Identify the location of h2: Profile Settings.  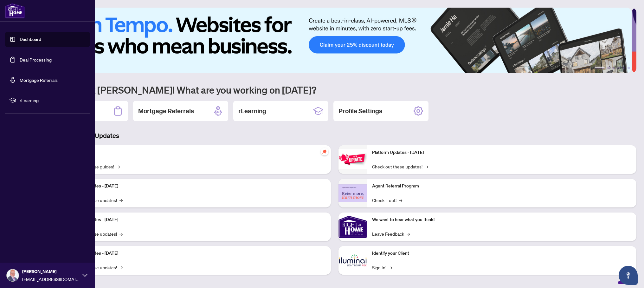
(361, 111).